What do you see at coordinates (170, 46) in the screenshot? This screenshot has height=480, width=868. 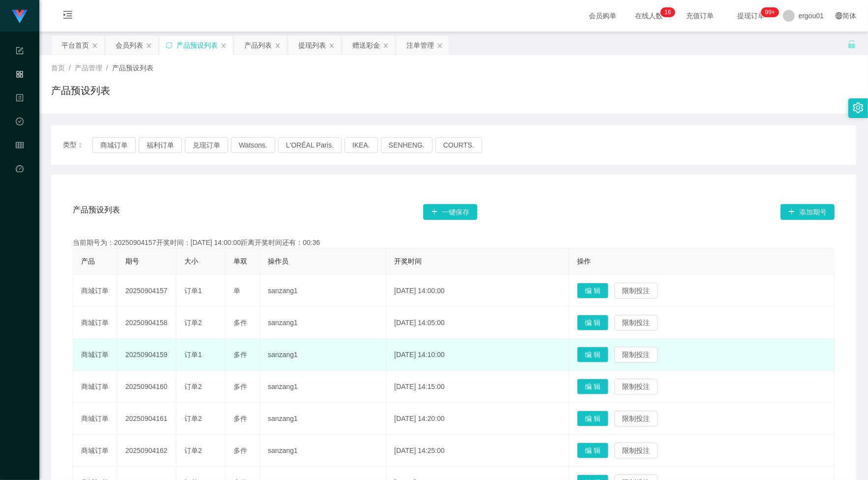 I see `i: 图标: sync` at bounding box center [170, 46].